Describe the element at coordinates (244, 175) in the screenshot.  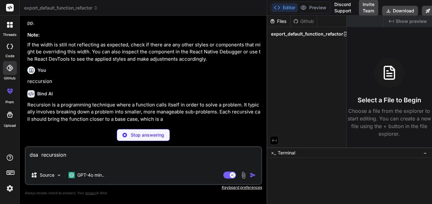
I see `img: attachment` at that location.